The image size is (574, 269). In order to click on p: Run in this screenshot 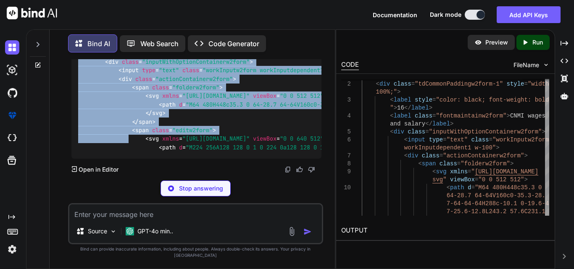, I will do `click(537, 42)`.